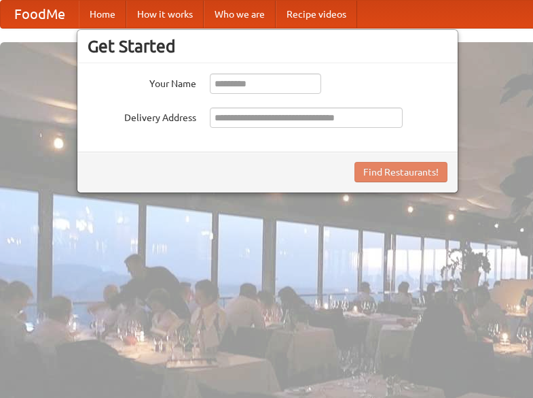 The width and height of the screenshot is (533, 398). Describe the element at coordinates (401, 172) in the screenshot. I see `button: Find Restaurants!` at that location.